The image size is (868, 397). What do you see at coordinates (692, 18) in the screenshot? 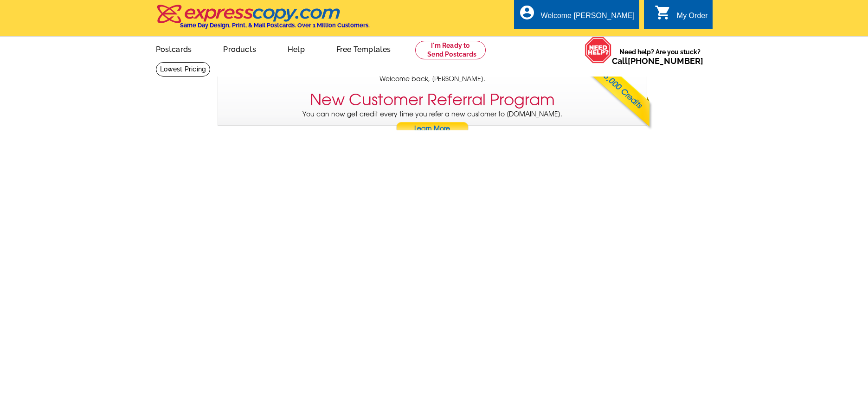
I see `div: My Order` at bounding box center [692, 18].